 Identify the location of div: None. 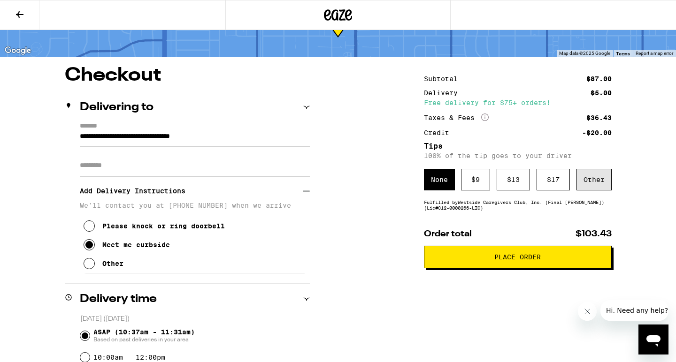
(439, 180).